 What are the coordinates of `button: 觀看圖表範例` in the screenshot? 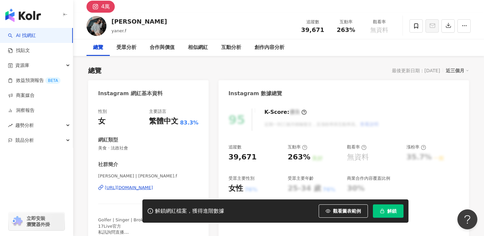 It's located at (344, 211).